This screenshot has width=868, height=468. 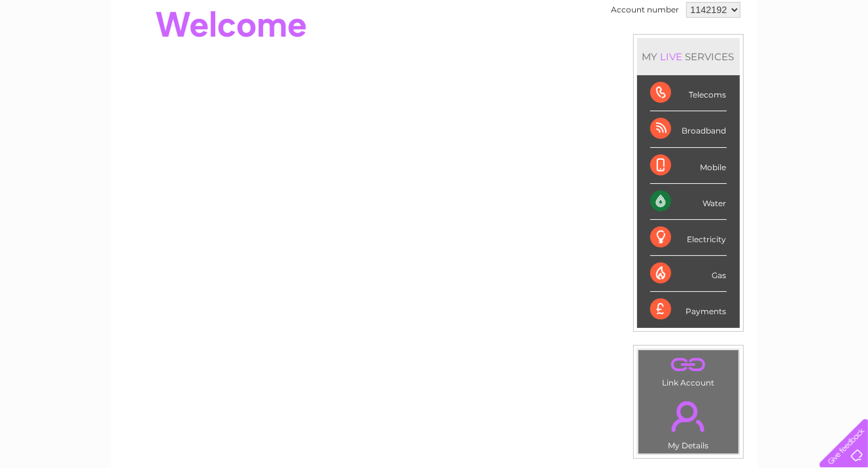 I want to click on div: LIVE, so click(x=673, y=56).